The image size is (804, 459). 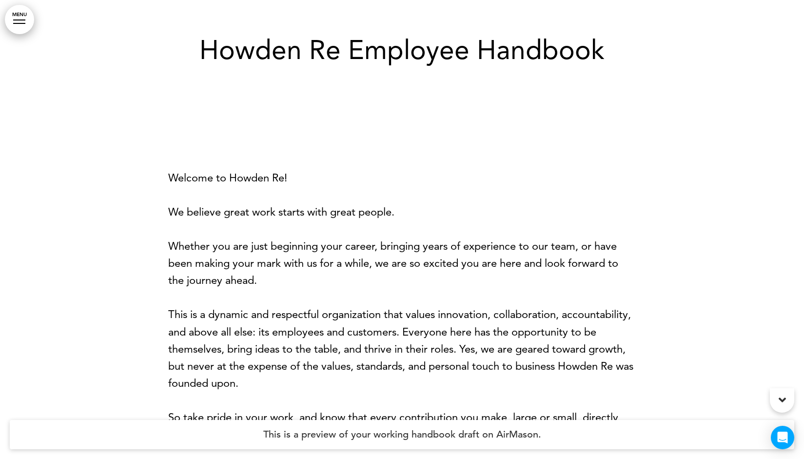 I want to click on h1: Howden Re Employee Handbook, so click(x=402, y=50).